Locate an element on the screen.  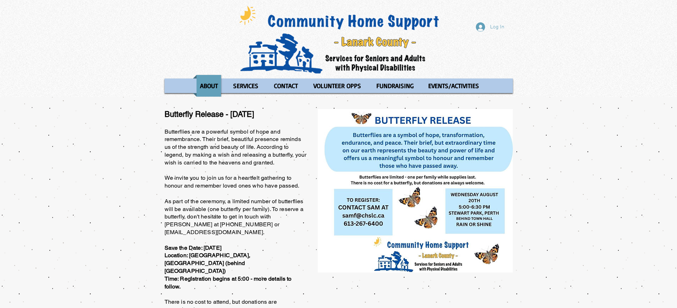
nav: Site is located at coordinates (339, 86).